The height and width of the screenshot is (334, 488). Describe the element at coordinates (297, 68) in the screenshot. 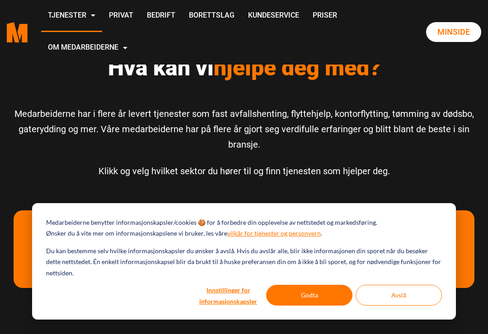

I see `span: hjelpe deg med?` at that location.